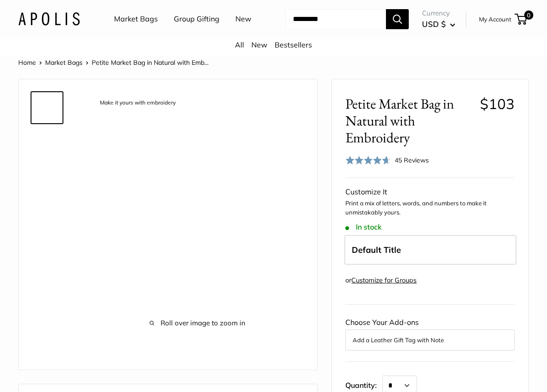  I want to click on span: Roll over image to zoom in, so click(197, 323).